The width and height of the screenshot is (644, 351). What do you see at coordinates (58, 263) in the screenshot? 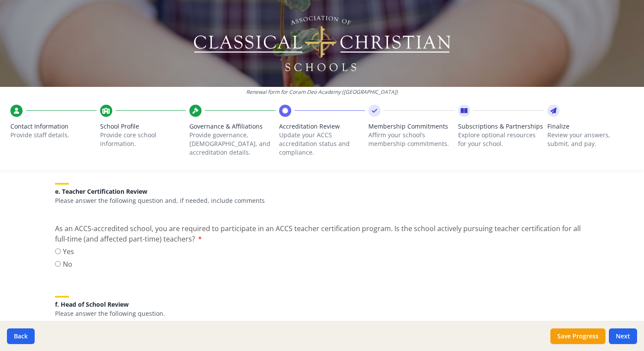
I see `input: No` at bounding box center [58, 263].